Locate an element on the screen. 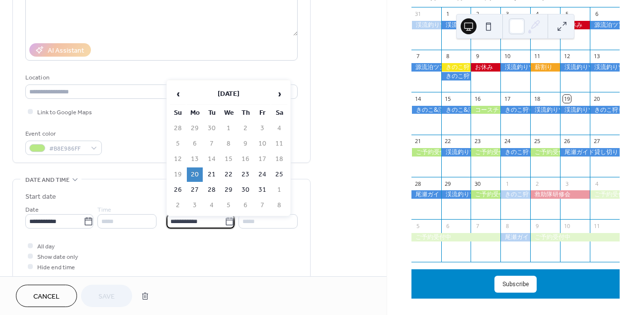 Image resolution: width=644 pixels, height=315 pixels. div: 12 is located at coordinates (567, 56).